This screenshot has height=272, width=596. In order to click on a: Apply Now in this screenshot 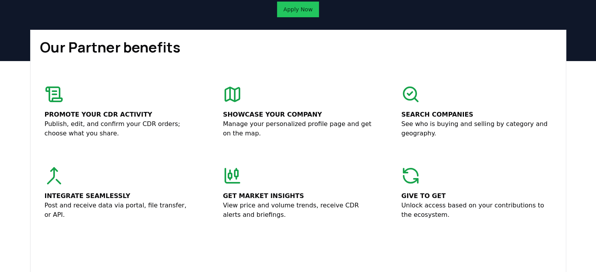, I will do `click(298, 9)`.